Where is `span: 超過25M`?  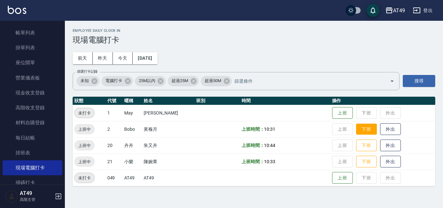 span: 超過25M is located at coordinates (180, 81).